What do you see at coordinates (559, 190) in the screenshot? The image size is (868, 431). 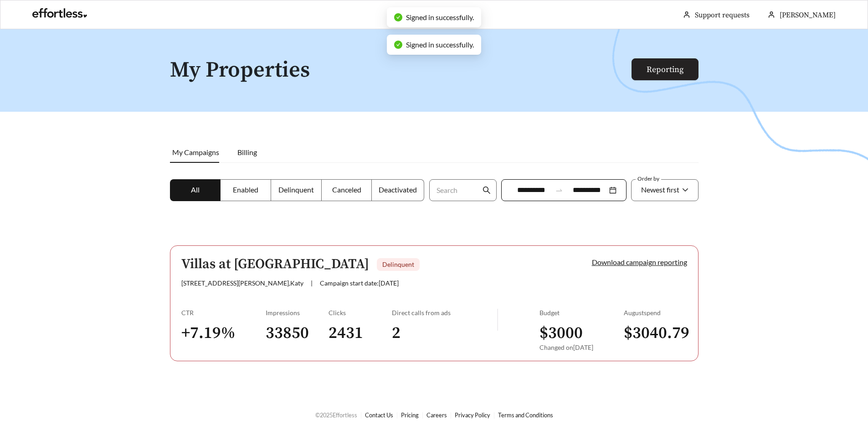 I see `span: swap-right` at bounding box center [559, 190].